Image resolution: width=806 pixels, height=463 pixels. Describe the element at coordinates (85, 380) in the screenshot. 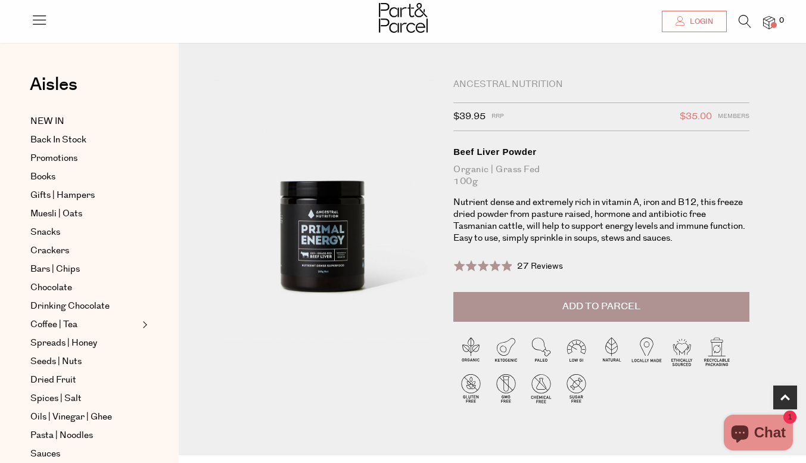

I see `a: Dried Fruit` at that location.